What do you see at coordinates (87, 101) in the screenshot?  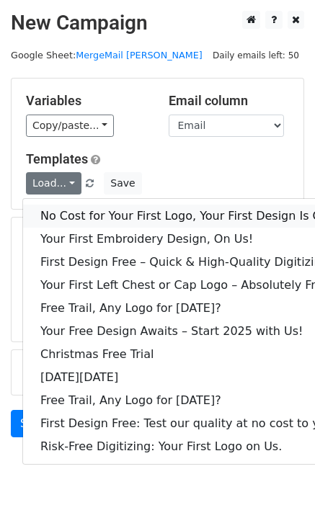 I see `h5: Variables` at bounding box center [87, 101].